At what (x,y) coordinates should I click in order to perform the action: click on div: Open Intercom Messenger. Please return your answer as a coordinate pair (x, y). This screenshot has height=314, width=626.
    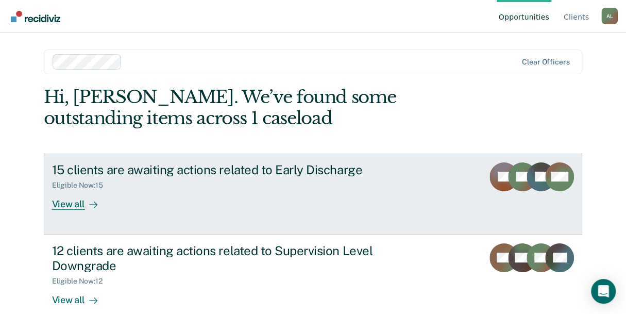
    Looking at the image, I should click on (603, 291).